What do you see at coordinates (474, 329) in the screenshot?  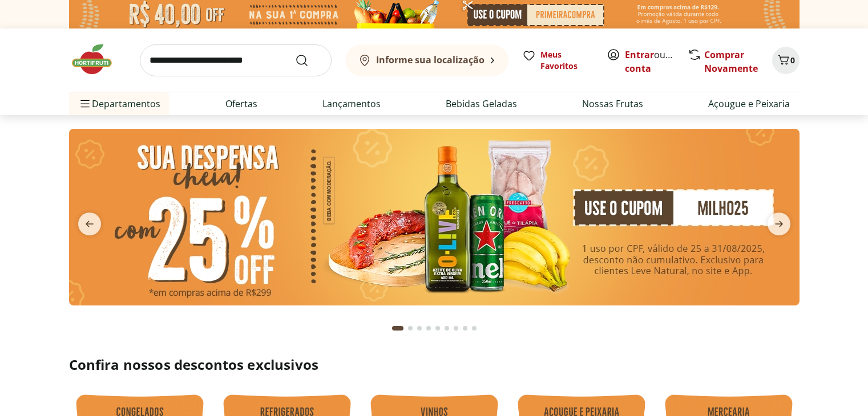 I see `button: Go to page 9 from fs-carousel` at bounding box center [474, 329].